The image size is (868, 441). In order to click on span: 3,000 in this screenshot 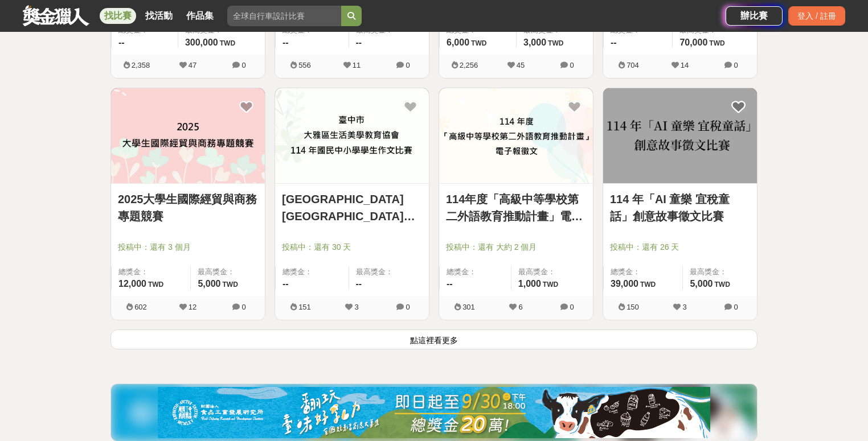, I will do `click(535, 42)`.